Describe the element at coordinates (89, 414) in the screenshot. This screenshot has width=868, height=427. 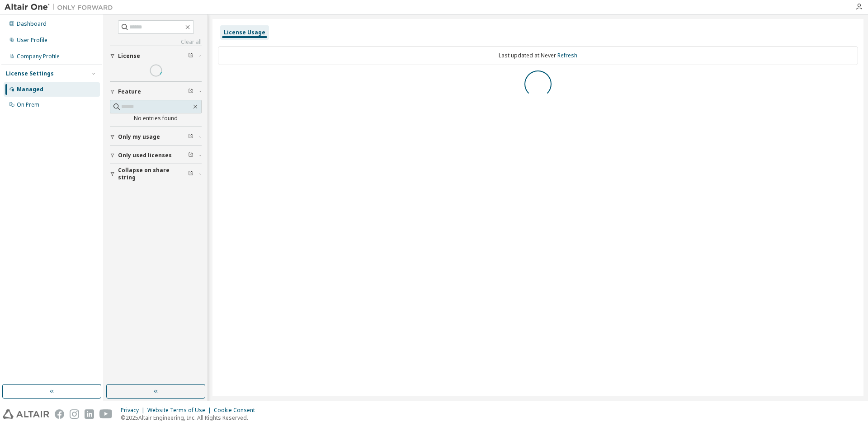
I see `img: linkedin.svg` at that location.